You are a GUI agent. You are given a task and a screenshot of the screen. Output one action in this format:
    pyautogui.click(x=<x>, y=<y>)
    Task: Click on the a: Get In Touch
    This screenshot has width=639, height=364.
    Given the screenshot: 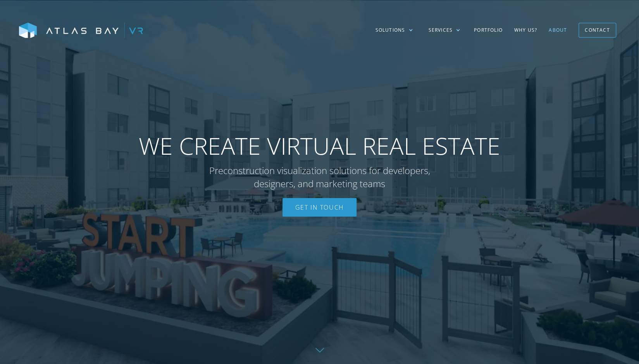 What is the action you would take?
    pyautogui.click(x=319, y=207)
    